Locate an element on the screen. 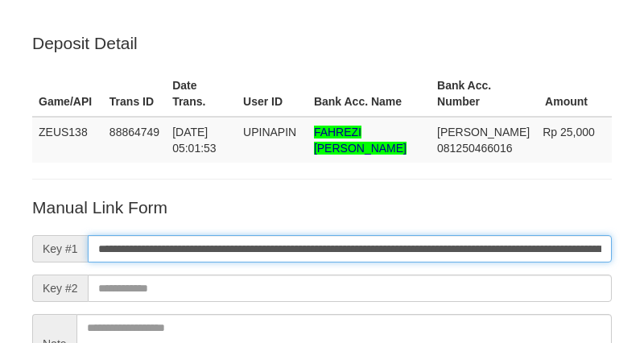  td: ZEUS138 is located at coordinates (67, 140).